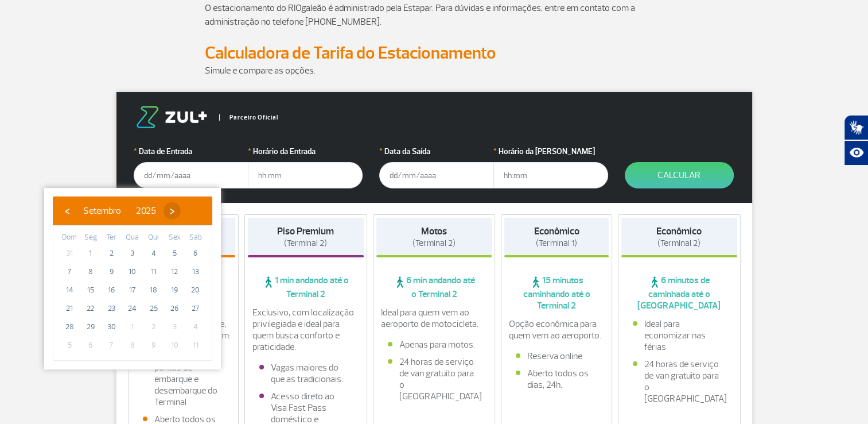 The image size is (868, 424). What do you see at coordinates (69, 290) in the screenshot?
I see `span: 14` at bounding box center [69, 290].